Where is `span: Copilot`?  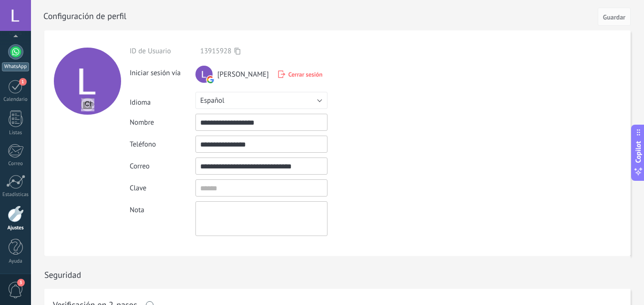
span: Copilot is located at coordinates (638, 152).